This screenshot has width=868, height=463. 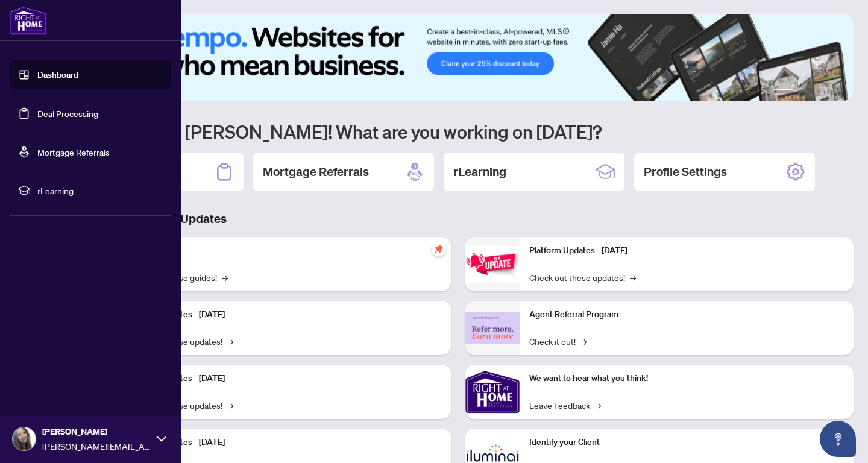 I want to click on span: pushpin, so click(x=439, y=249).